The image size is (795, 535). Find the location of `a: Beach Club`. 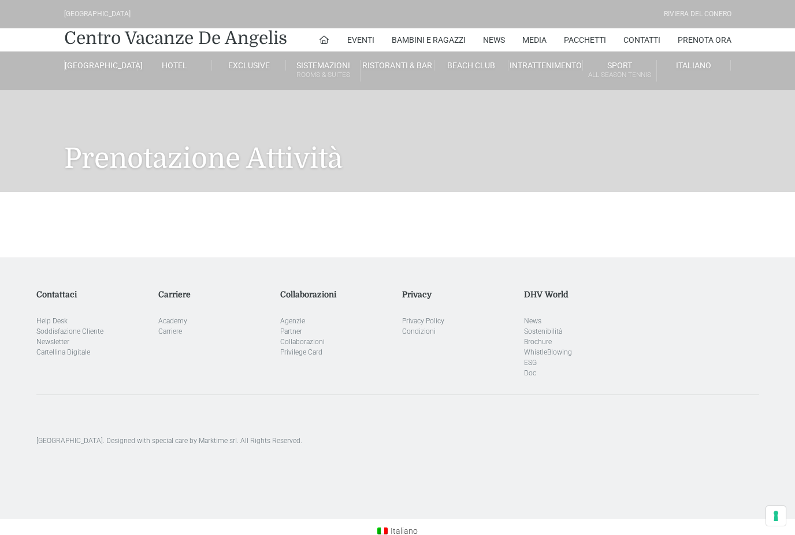

a: Beach Club is located at coordinates (472, 65).